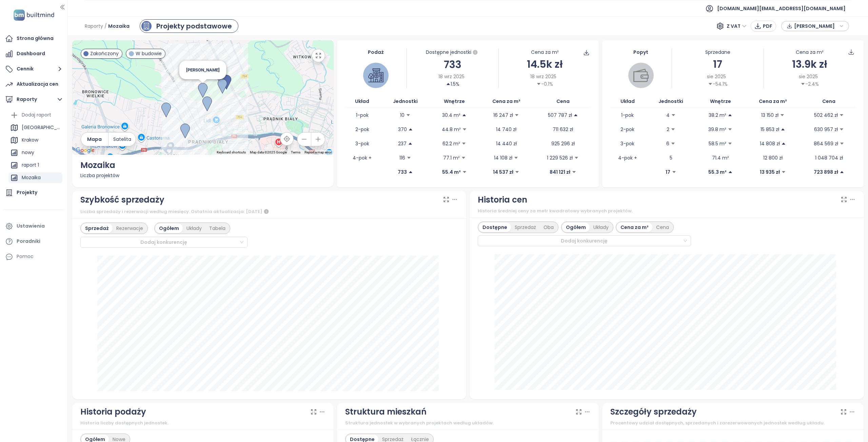 The height and width of the screenshot is (442, 868). I want to click on p: 10, so click(402, 115).